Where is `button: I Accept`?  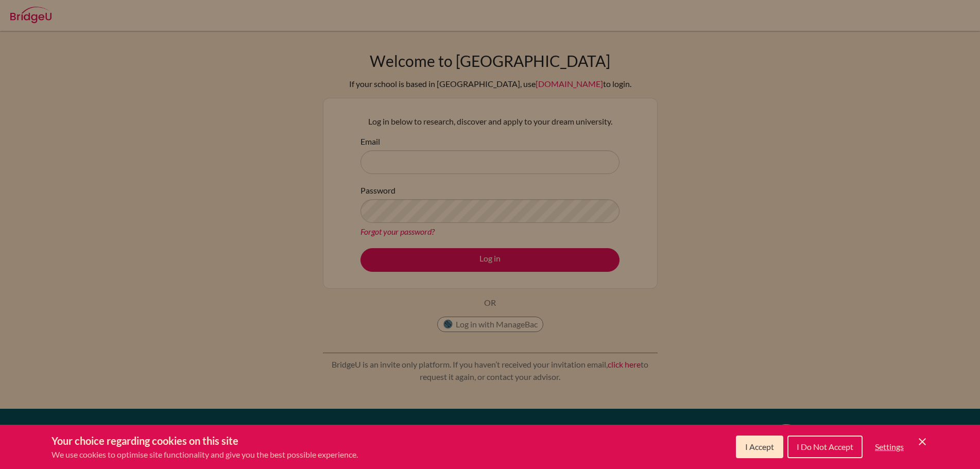
button: I Accept is located at coordinates (760, 447).